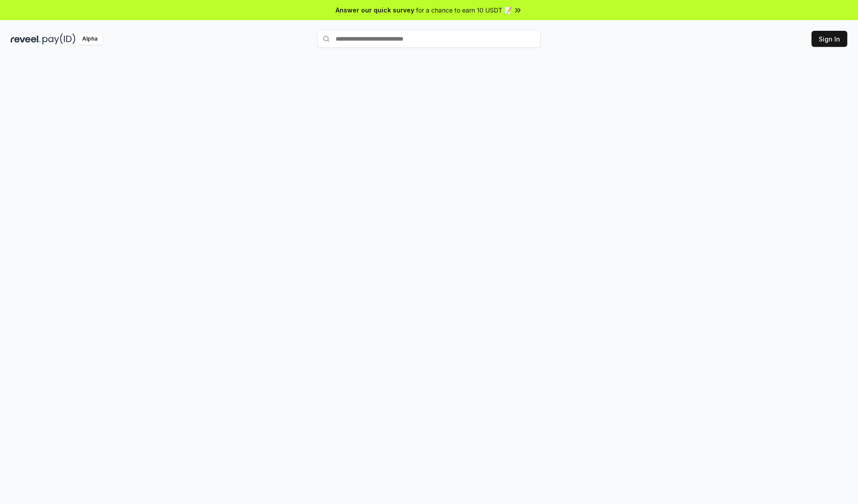  Describe the element at coordinates (90, 39) in the screenshot. I see `div: Alpha` at that location.